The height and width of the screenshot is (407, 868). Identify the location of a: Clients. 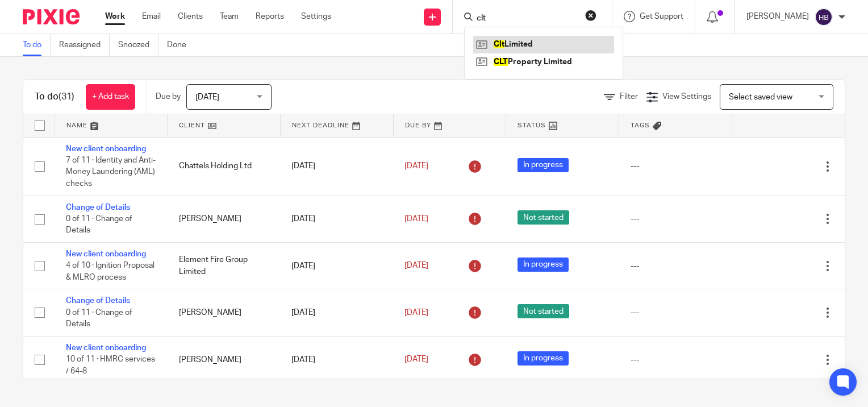
(190, 17).